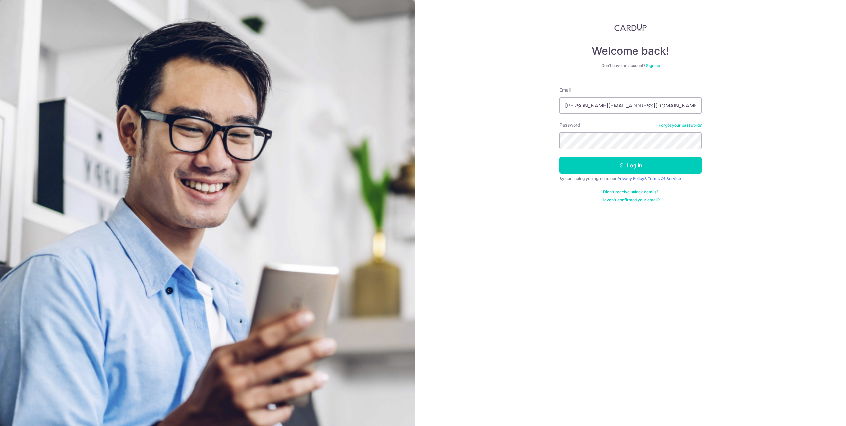 Image resolution: width=846 pixels, height=426 pixels. What do you see at coordinates (664, 178) in the screenshot?
I see `a: Terms Of Service` at bounding box center [664, 178].